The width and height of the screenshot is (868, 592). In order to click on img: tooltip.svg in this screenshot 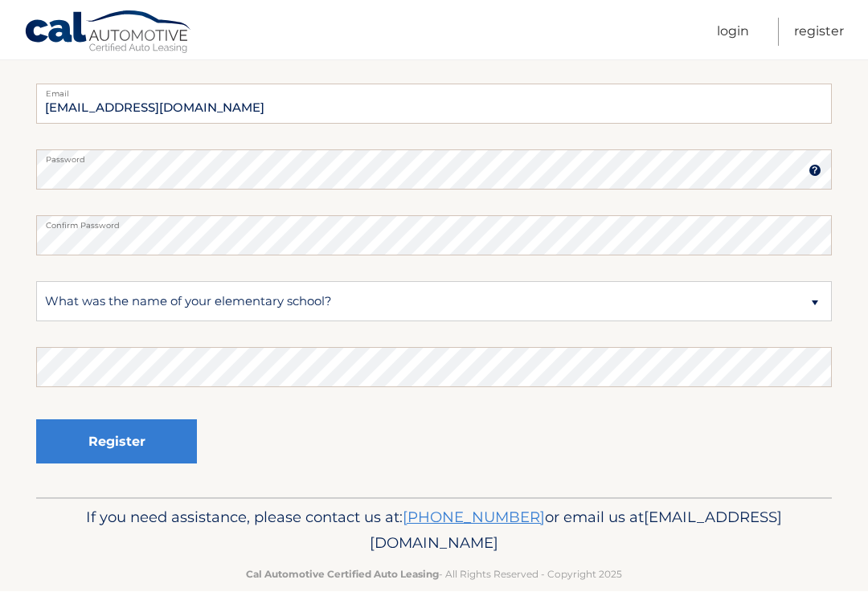, I will do `click(815, 171)`.